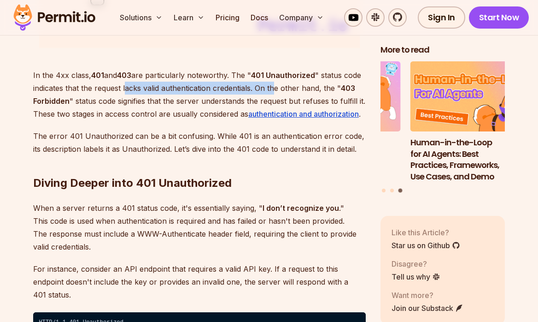  Describe the element at coordinates (392, 190) in the screenshot. I see `button: Go to slide 2` at that location.